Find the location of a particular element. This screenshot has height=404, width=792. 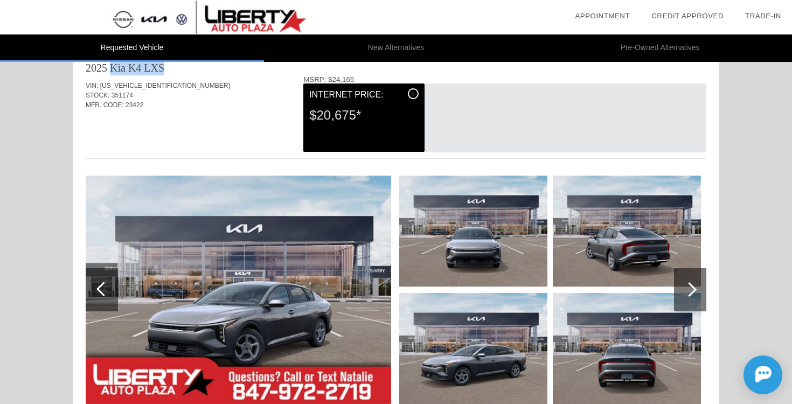

a: Credit Approved is located at coordinates (687, 16).